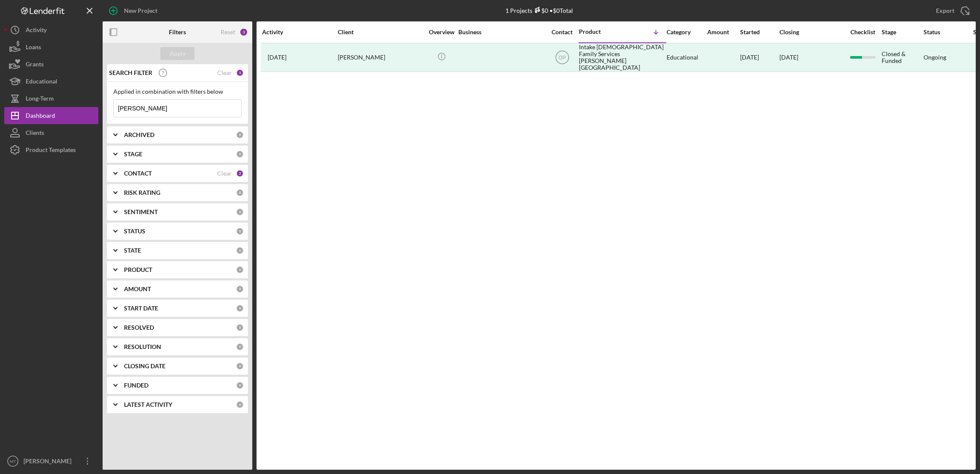 This screenshot has width=980, height=474. I want to click on button: Clients, so click(51, 133).